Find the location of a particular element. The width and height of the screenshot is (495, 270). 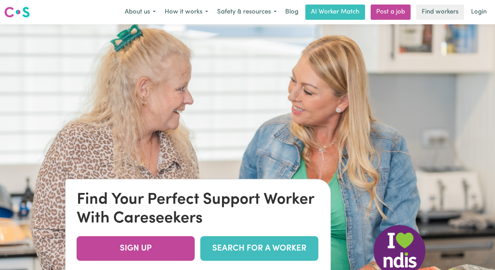

a: Careseekers logo is located at coordinates (17, 12).